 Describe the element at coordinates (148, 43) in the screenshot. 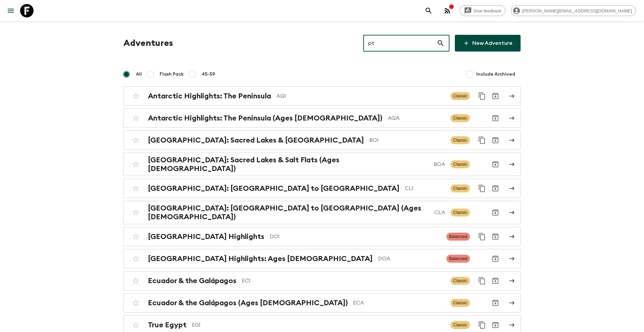

I see `h1: Adventures` at that location.